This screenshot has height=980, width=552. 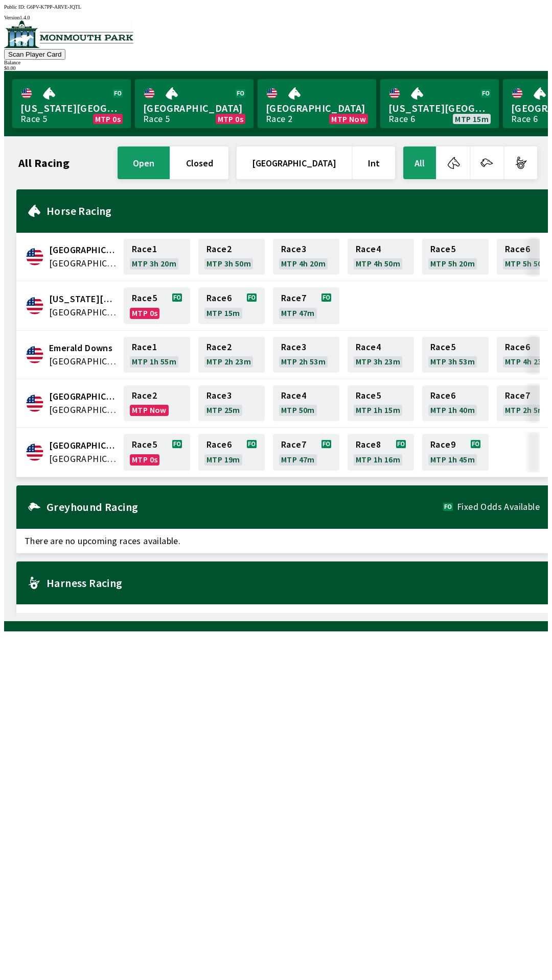 I want to click on a: Race6MTP 19m, so click(x=232, y=452).